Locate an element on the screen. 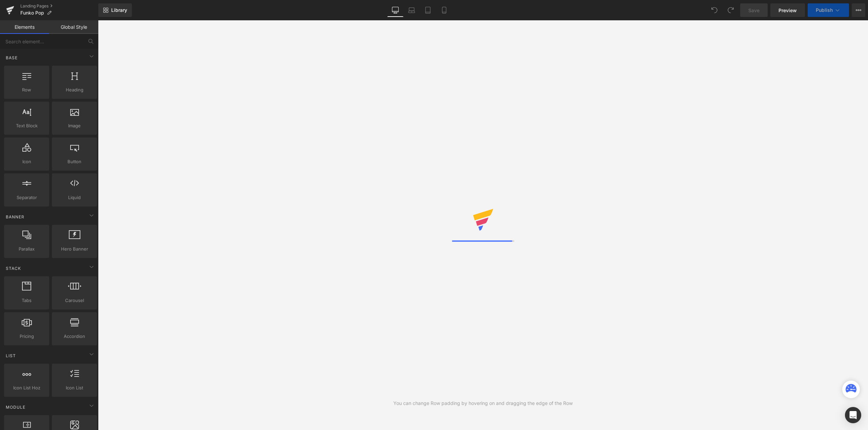 This screenshot has height=430, width=868. span: Hero Banner is located at coordinates (75, 249).